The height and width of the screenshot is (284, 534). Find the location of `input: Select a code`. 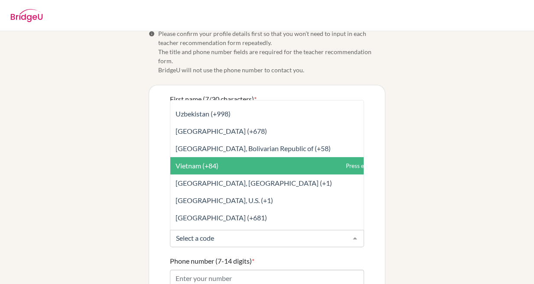

input: Select a code is located at coordinates (260, 238).